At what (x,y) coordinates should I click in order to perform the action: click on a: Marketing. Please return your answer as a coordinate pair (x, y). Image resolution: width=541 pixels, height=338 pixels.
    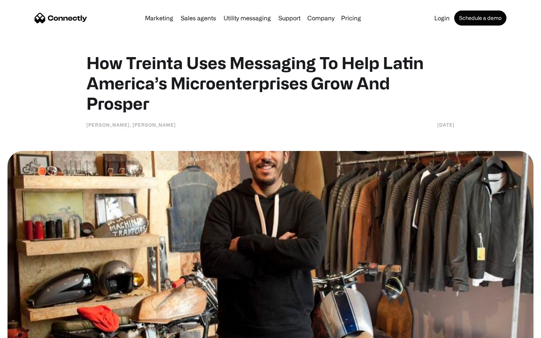
    Looking at the image, I should click on (159, 18).